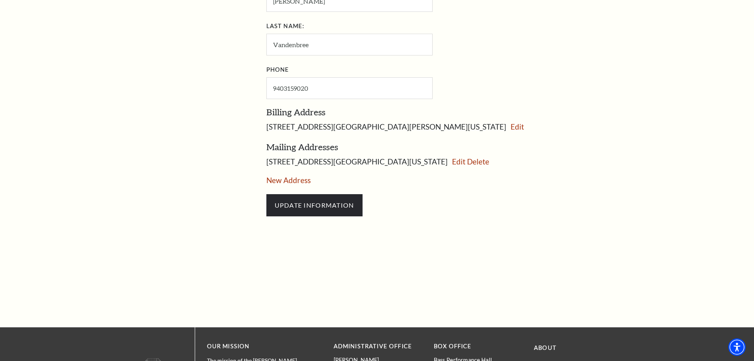 This screenshot has height=361, width=754. I want to click on input: Last Name:, so click(350, 44).